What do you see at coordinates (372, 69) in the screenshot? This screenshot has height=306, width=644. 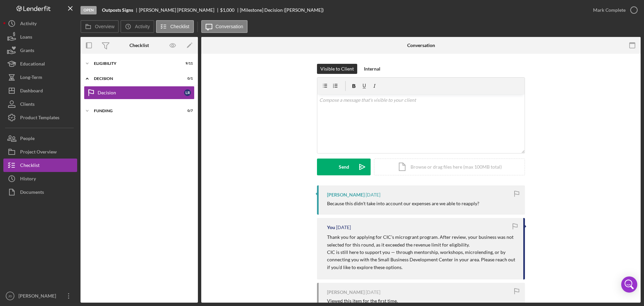 I see `button: Internal` at bounding box center [372, 69].